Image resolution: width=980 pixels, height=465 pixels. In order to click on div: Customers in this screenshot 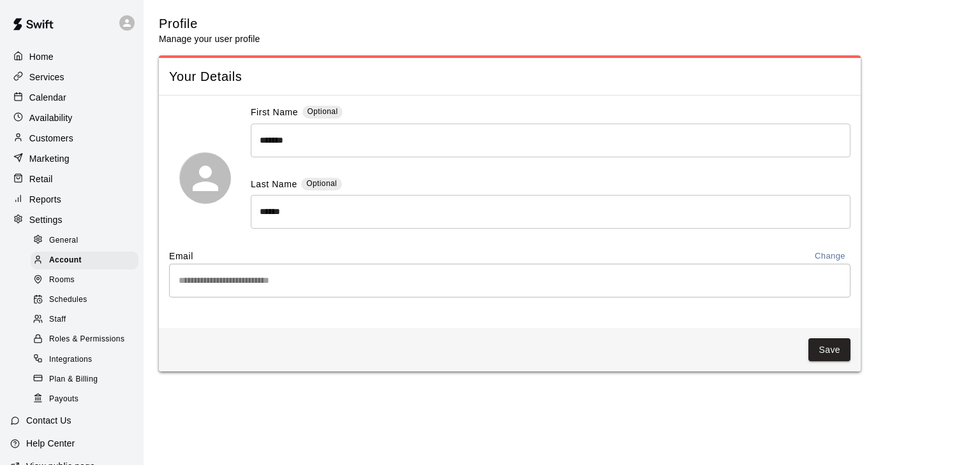, I will do `click(71, 139)`.